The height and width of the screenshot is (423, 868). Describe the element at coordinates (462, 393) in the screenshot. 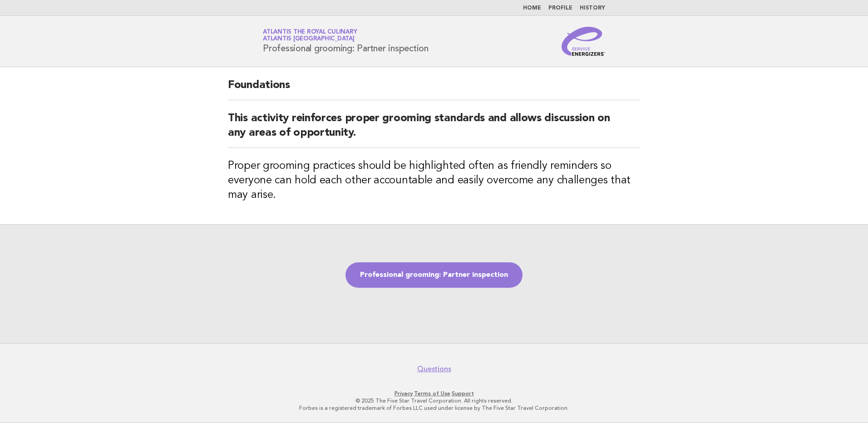

I see `a: Support` at that location.